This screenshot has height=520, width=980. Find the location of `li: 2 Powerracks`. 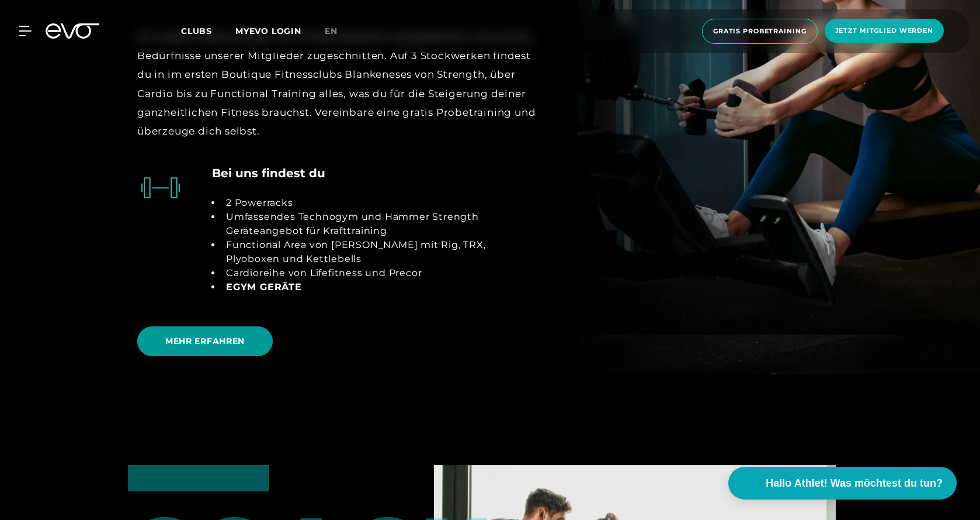

li: 2 Powerracks is located at coordinates (380, 203).